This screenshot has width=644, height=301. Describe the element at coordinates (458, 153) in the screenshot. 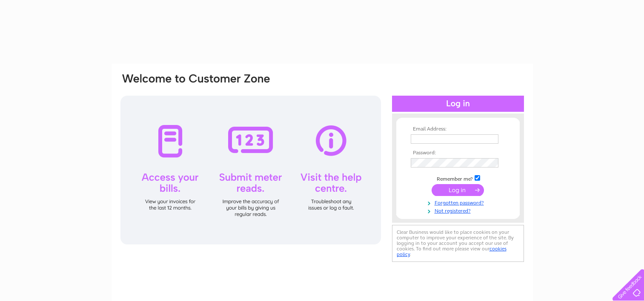

I see `th: Password:` at that location.